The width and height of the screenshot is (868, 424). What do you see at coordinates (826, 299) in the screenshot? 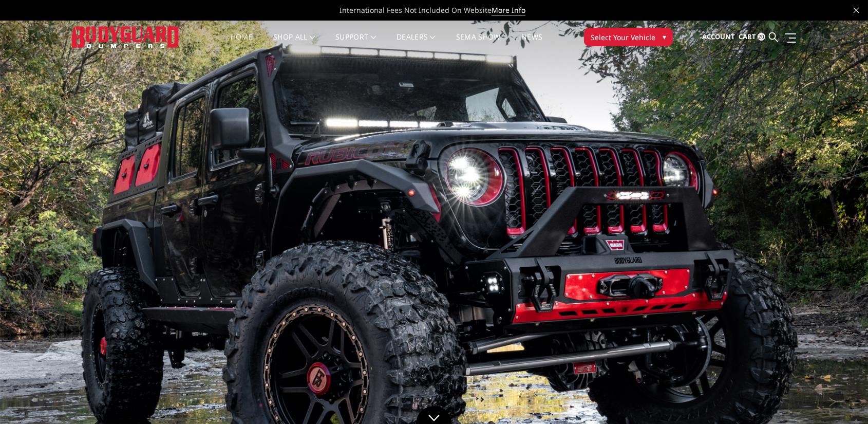
I see `button: 5 of 5` at bounding box center [826, 299].